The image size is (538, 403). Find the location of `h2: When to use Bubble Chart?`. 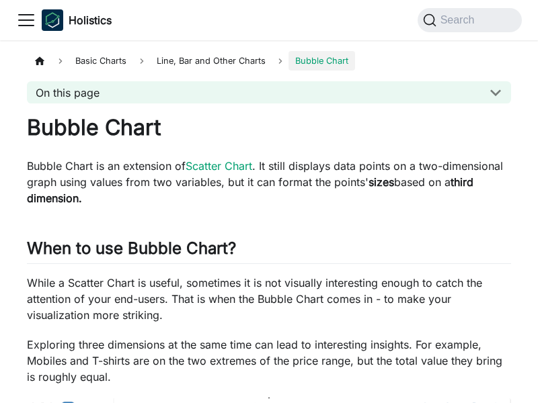

h2: When to use Bubble Chart? is located at coordinates (269, 251).